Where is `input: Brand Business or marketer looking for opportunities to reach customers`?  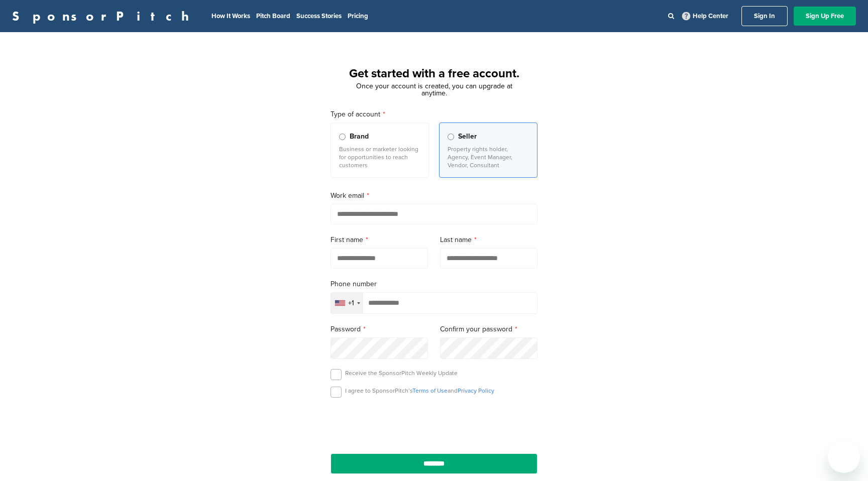
input: Brand Business or marketer looking for opportunities to reach customers is located at coordinates (342, 137).